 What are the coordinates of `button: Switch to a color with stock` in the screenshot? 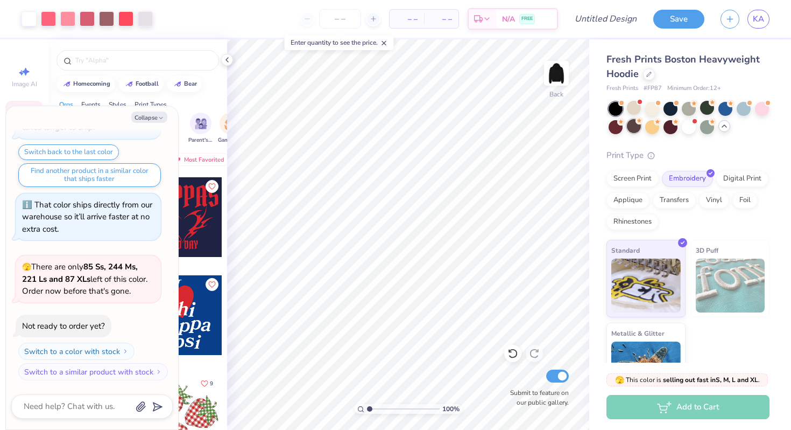 It's located at (76, 351).